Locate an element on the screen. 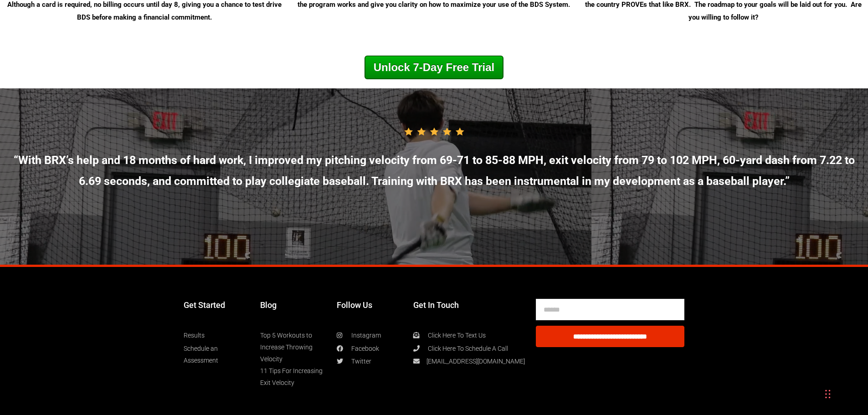 The width and height of the screenshot is (868, 415). a: Twitter is located at coordinates (371, 361).